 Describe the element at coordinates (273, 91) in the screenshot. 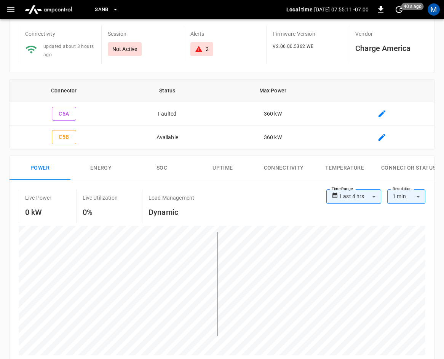

I see `th: Max Power` at that location.